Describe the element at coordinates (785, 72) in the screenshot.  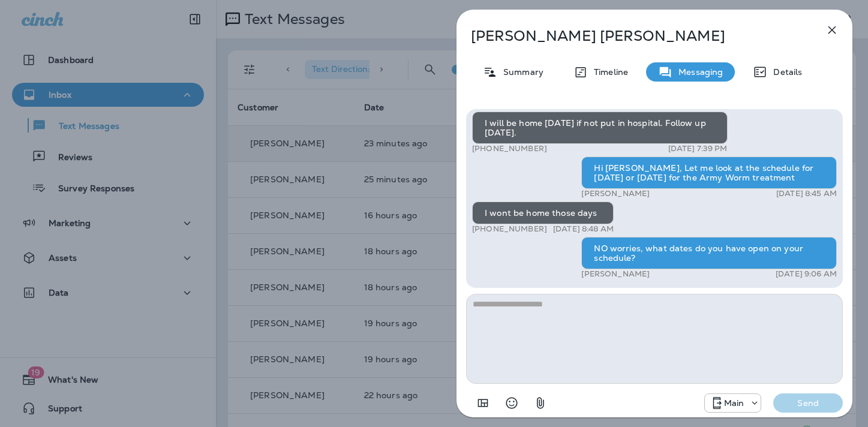
I see `p: Details` at that location.